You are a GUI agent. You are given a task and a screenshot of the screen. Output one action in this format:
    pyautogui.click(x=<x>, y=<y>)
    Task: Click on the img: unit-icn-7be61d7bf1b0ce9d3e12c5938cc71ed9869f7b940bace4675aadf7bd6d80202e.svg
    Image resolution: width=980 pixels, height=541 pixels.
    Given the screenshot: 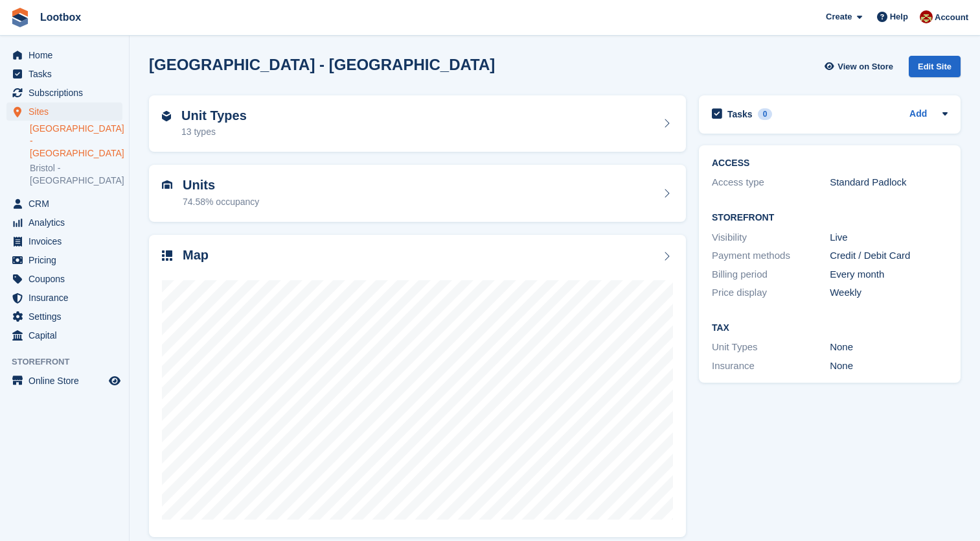 What is the action you would take?
    pyautogui.click(x=167, y=185)
    